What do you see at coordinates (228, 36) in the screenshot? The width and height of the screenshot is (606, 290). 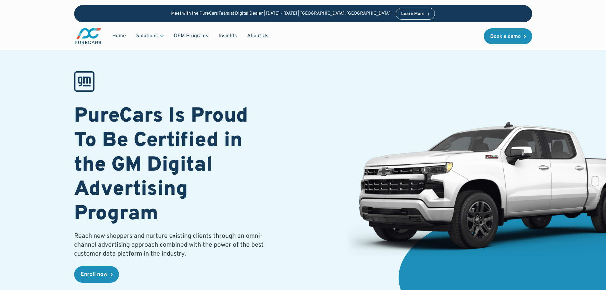 I see `a: Insights` at bounding box center [228, 36].